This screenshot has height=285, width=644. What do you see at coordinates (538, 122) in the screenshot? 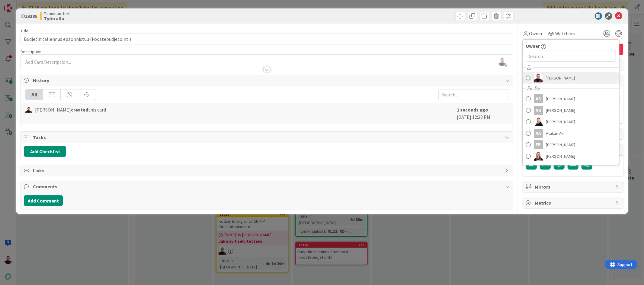
I see `img: AN` at bounding box center [538, 122].